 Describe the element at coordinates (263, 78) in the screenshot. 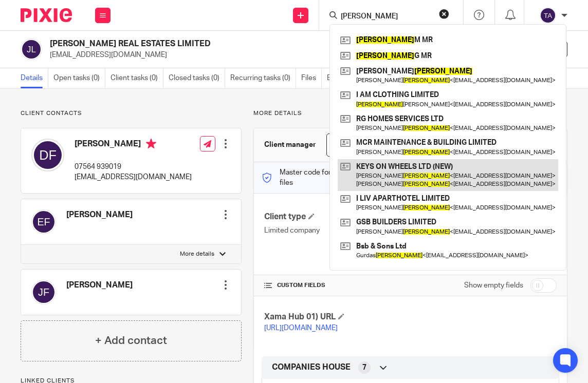

I see `a: Recurring tasks (0)` at that location.